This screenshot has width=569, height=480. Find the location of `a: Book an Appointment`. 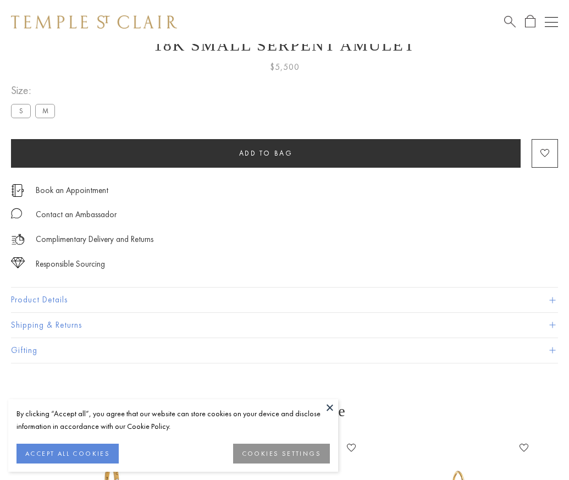

a: Book an Appointment is located at coordinates (72, 190).